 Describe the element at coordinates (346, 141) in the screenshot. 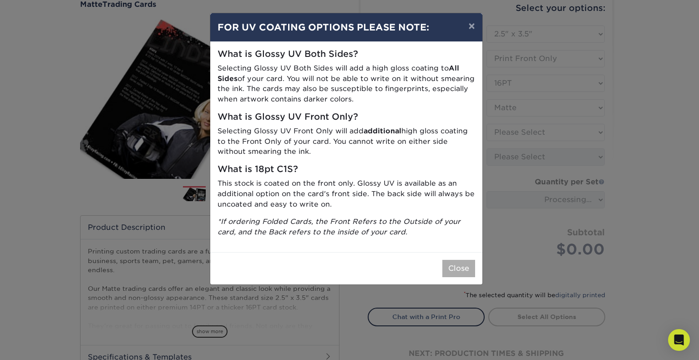

I see `p: Selecting Glossy UV Front Only will add high gloss coating to the Front Only of your card. You ca...` at that location.